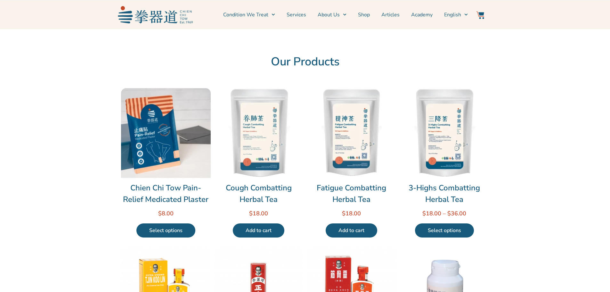 This screenshot has height=292, width=610. What do you see at coordinates (453, 15) in the screenshot?
I see `span: English` at bounding box center [453, 15].